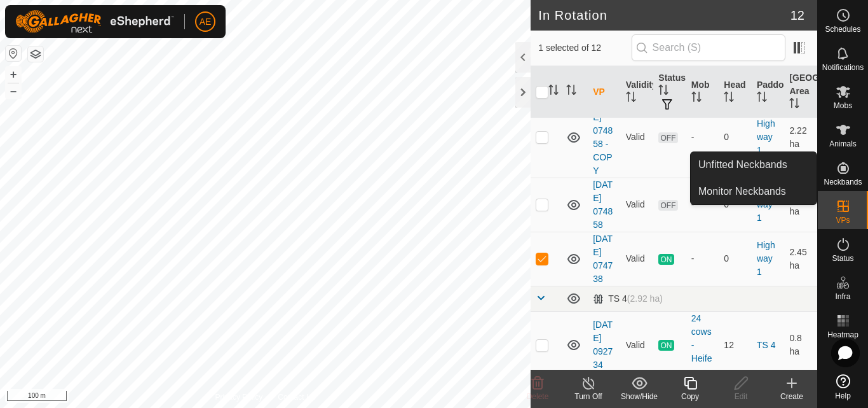 This screenshot has width=868, height=408. What do you see at coordinates (538, 396) in the screenshot?
I see `span: Delete` at bounding box center [538, 396].